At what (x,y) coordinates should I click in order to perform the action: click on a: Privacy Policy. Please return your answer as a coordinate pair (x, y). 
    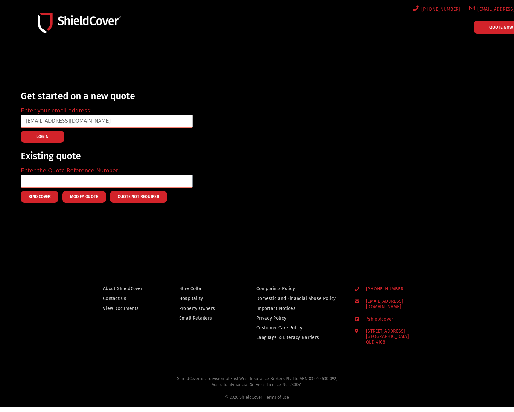
    Looking at the image, I should click on (299, 318).